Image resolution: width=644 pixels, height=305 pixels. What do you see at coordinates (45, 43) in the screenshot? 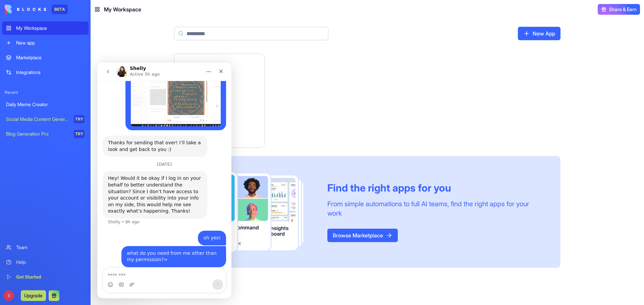
I see `a: New app` at bounding box center [45, 43].